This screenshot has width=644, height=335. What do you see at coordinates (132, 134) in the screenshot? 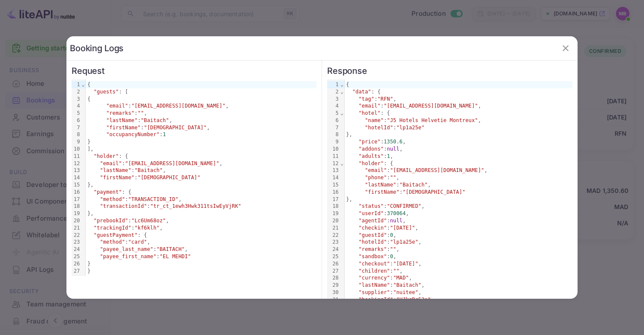
I see `span: "occupancyNumber"` at bounding box center [132, 134].